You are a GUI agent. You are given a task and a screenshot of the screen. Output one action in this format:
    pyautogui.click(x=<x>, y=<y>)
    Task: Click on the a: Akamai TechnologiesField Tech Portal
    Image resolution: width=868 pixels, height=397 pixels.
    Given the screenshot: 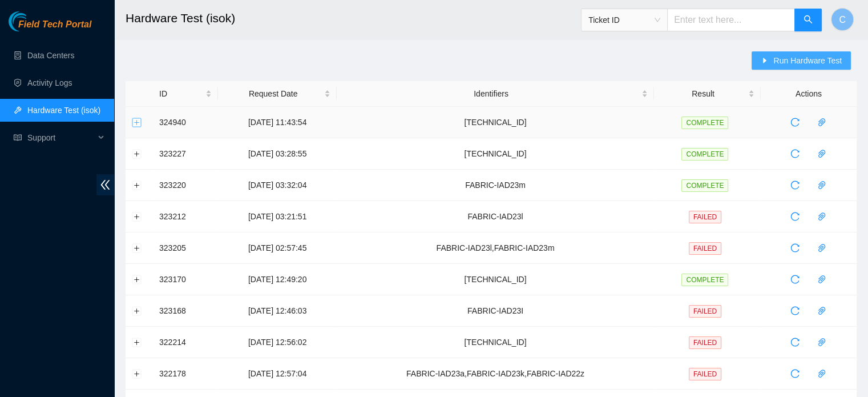 What is the action you would take?
    pyautogui.click(x=49, y=28)
    